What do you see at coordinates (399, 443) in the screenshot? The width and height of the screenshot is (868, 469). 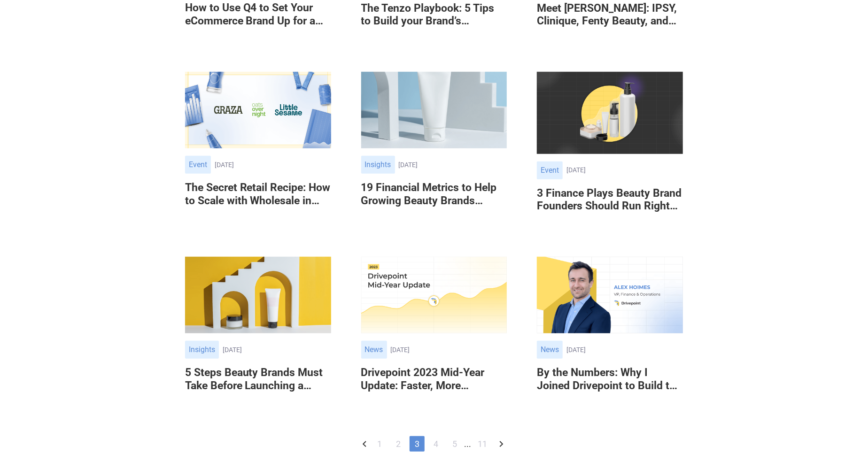 I see `a: 2` at bounding box center [399, 443].